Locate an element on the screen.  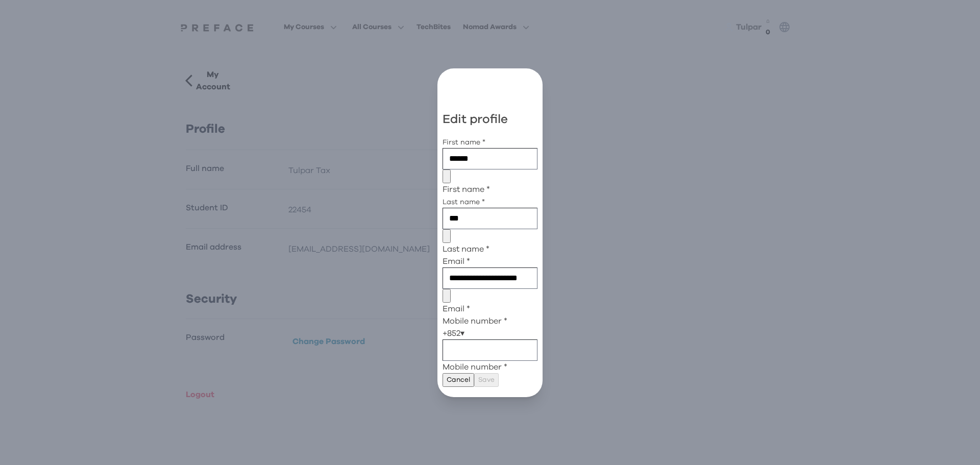
span: Mobile number * is located at coordinates (474, 367).